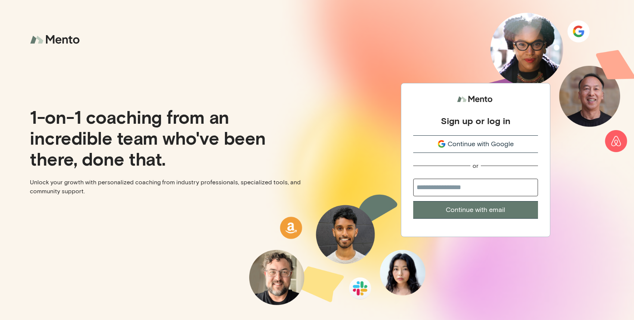 The image size is (634, 320). I want to click on div: Sign up or log in, so click(475, 121).